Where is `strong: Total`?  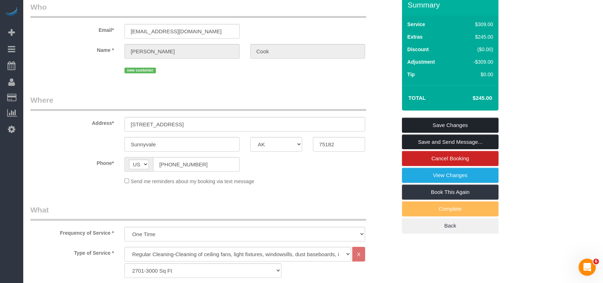
strong: Total is located at coordinates (417, 98).